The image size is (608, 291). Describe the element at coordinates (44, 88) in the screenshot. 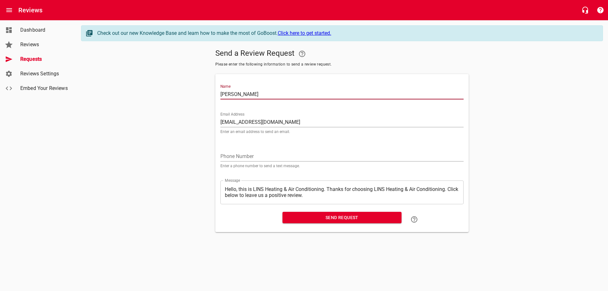

I see `span: Embed Your Reviews` at that location.